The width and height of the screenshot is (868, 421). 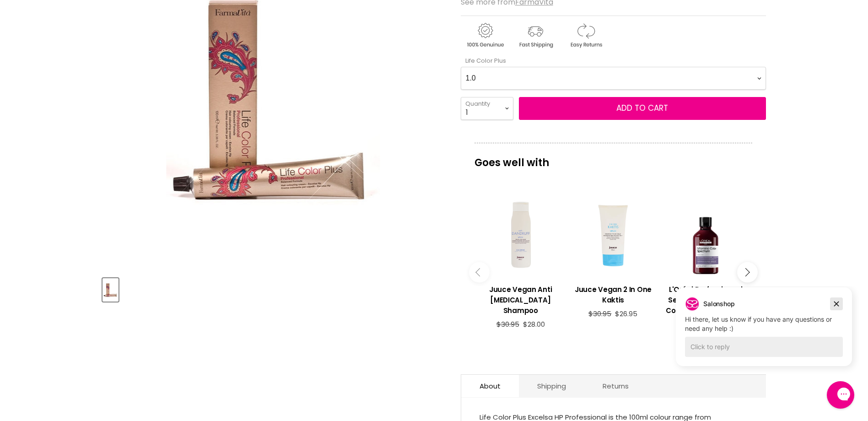 I want to click on a: View product:L'Oréal Professionnel Serie Expert Vitamino Color Spectrum Purple Shampoo, so click(x=705, y=304).